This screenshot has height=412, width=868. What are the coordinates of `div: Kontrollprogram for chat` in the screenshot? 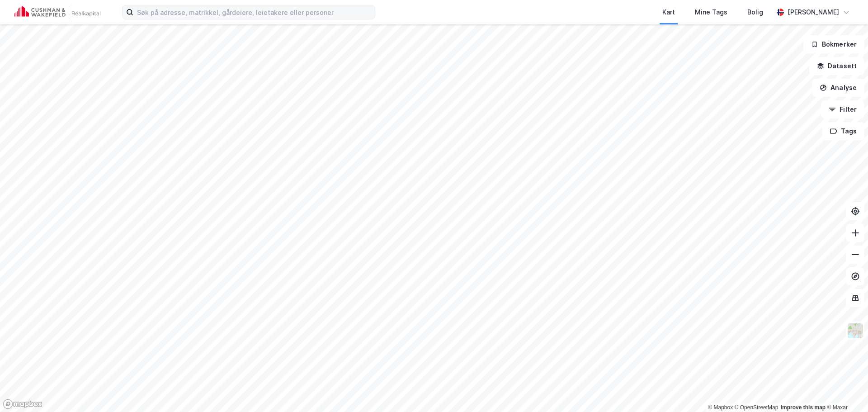 It's located at (845, 390).